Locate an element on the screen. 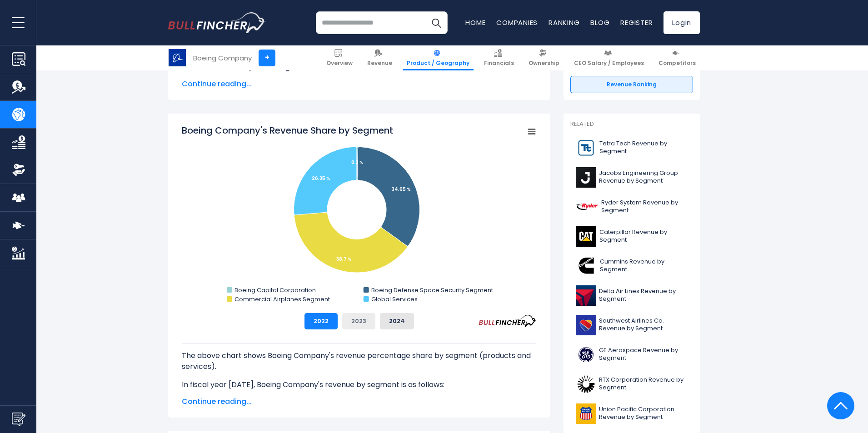 Image resolution: width=868 pixels, height=433 pixels. a: Ranking is located at coordinates (564, 22).